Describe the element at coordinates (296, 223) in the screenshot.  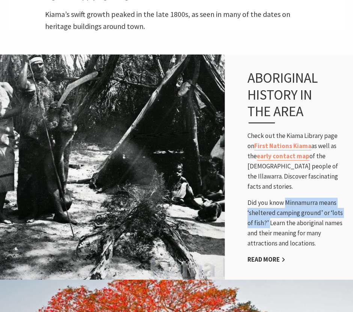
I see `p: Did you know Minnamurra means ‘sheltered camping ground’ or ‘lots of fish?’ Learn the aboriginal ...` at that location.